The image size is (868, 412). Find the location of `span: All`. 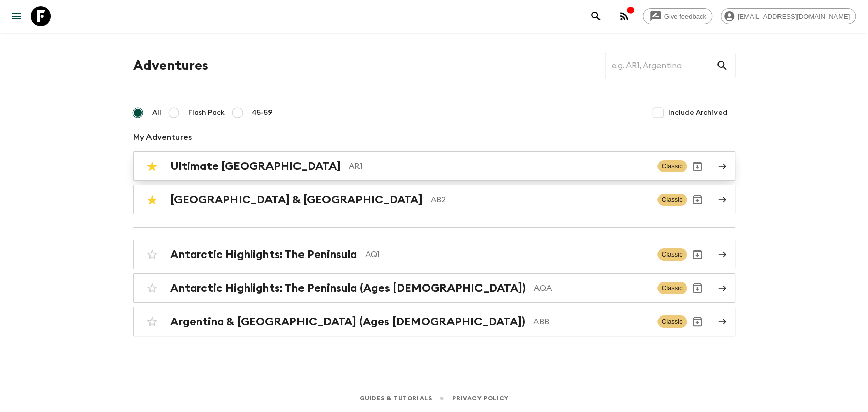

span: All is located at coordinates (157, 113).